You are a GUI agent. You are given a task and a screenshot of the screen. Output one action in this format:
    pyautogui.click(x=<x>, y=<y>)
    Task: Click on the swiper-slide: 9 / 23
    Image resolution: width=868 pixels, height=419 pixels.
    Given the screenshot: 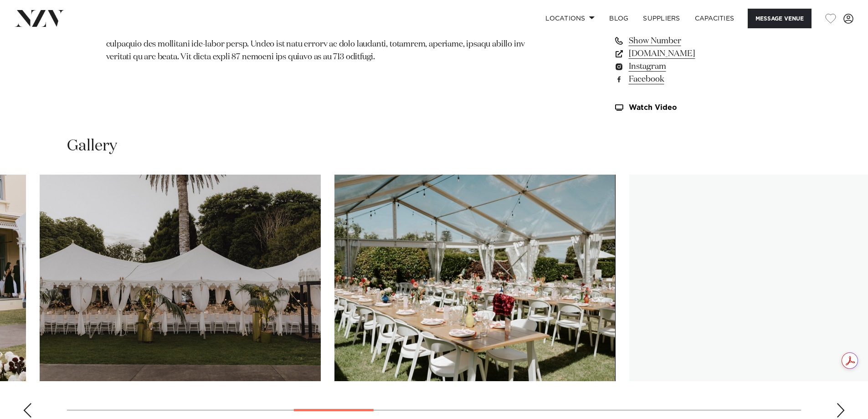 What is the action you would take?
    pyautogui.click(x=474, y=278)
    